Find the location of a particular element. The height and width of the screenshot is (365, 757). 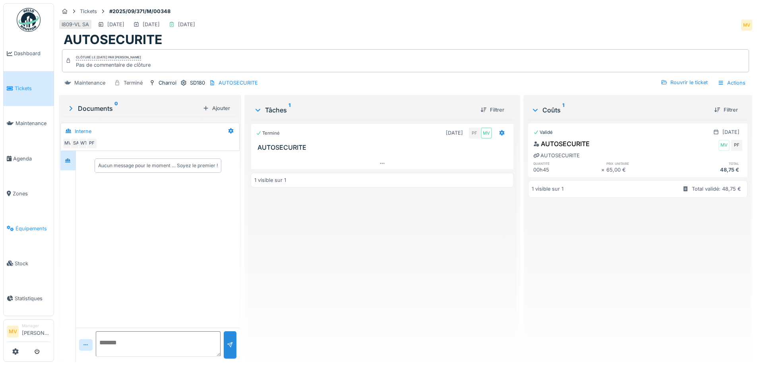

li: MV is located at coordinates (13, 332).